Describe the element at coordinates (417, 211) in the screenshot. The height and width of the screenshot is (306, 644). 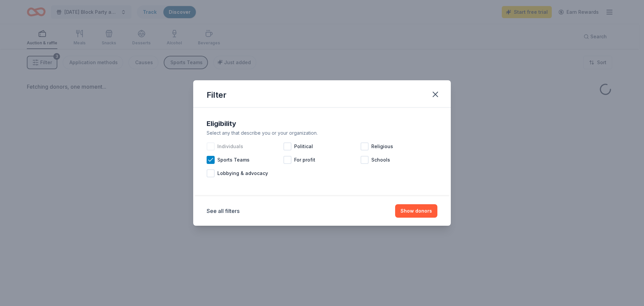
I see `button: Show donors` at that location.